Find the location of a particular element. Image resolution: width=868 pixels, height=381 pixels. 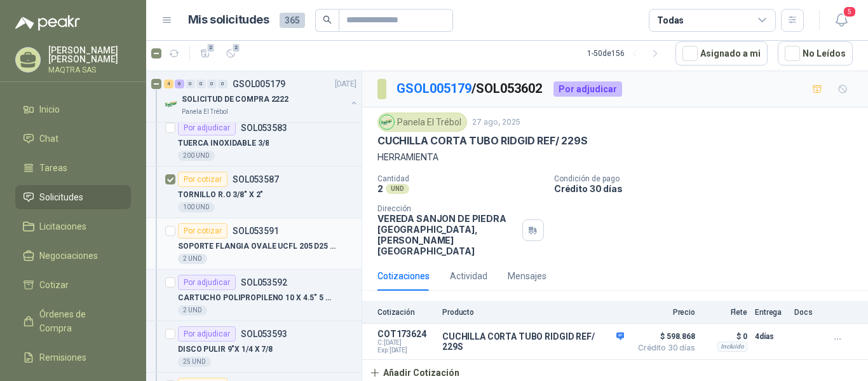

span: Inicio is located at coordinates (49, 109).